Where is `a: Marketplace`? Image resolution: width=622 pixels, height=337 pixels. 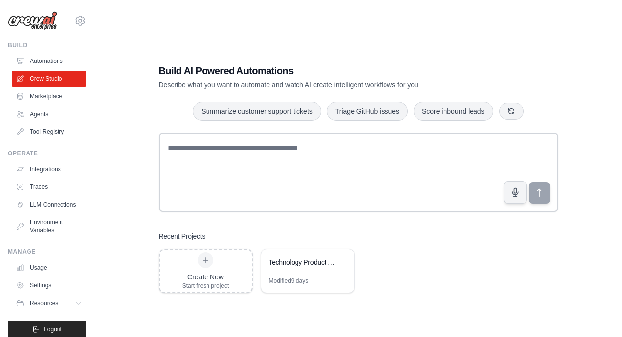 a: Marketplace is located at coordinates (49, 96).